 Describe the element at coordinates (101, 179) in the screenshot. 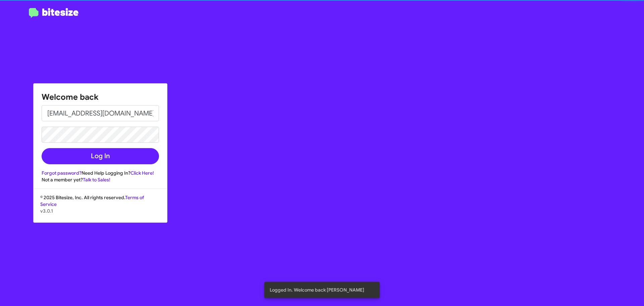

I see `div: Not a member yet?` at that location.